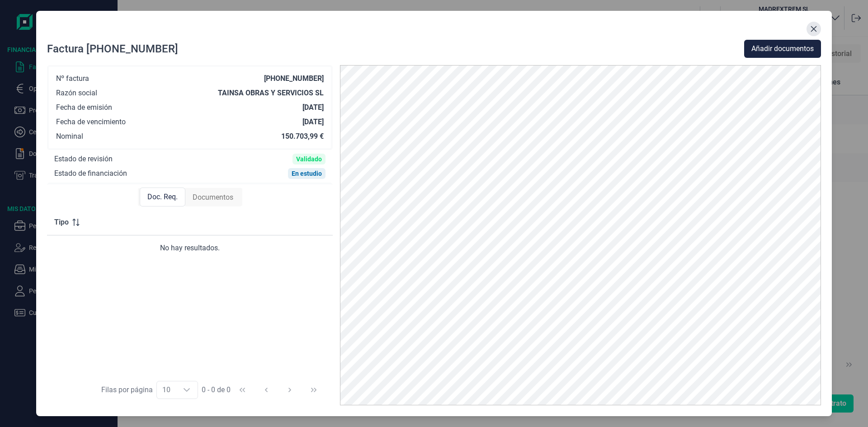 Image resolution: width=868 pixels, height=427 pixels. What do you see at coordinates (307, 173) in the screenshot?
I see `div: En estudio` at bounding box center [307, 173].